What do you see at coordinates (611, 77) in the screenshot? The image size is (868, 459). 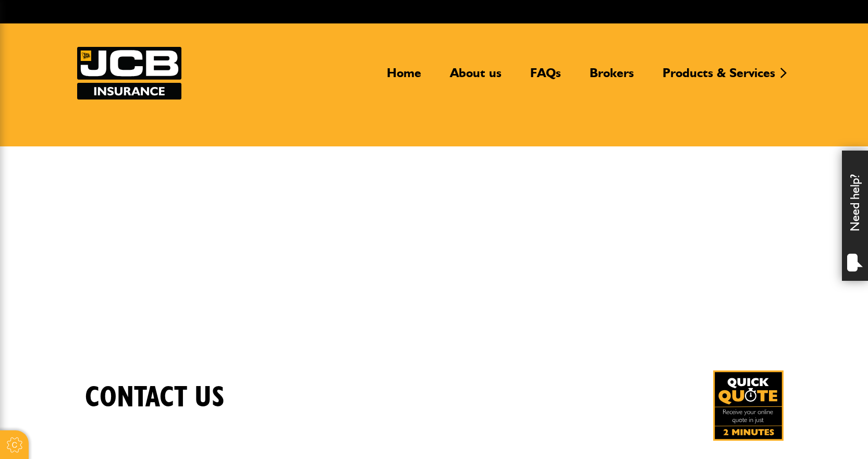 I see `a: Brokers` at bounding box center [611, 77].